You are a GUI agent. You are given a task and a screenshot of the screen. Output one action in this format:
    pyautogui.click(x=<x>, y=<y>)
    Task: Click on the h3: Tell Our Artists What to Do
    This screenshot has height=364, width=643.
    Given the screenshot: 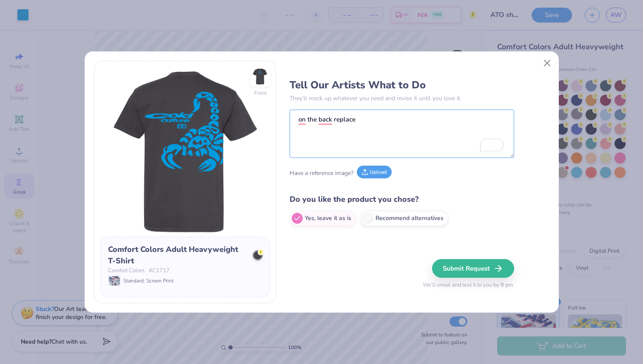 What is the action you would take?
    pyautogui.click(x=402, y=85)
    